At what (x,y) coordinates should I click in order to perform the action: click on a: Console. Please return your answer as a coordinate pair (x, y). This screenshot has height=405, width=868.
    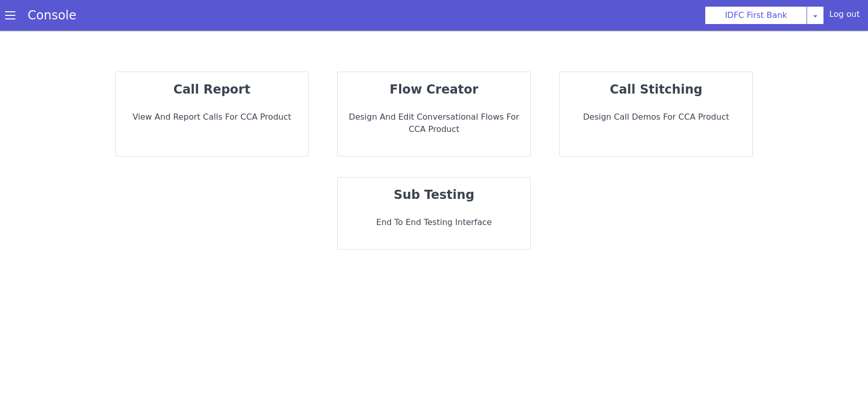
    Looking at the image, I should click on (52, 15).